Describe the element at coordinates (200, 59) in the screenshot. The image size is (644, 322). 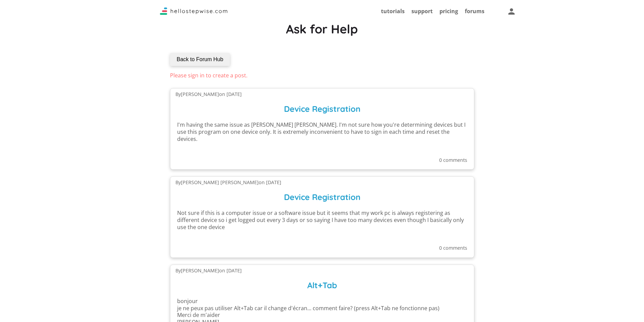
I see `button: Back to Forum Hub` at that location.